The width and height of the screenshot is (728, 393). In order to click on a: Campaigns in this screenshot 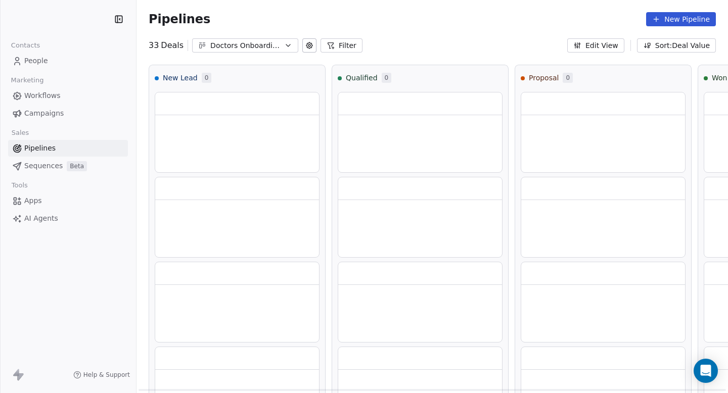, I will do `click(68, 113)`.